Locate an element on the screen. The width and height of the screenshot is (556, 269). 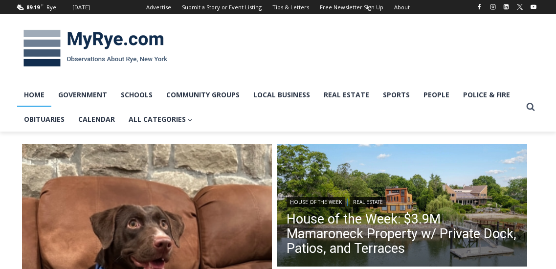
a: Linkedin is located at coordinates (506, 7).